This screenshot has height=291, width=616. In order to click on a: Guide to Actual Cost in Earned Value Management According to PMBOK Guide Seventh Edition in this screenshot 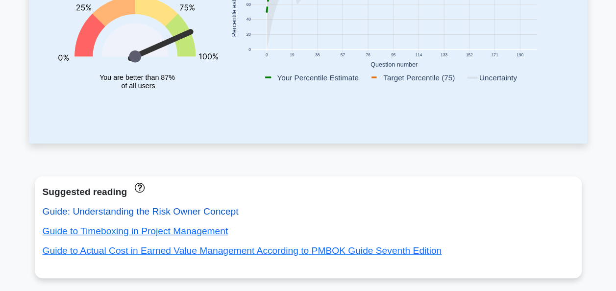, I will do `click(242, 250)`.